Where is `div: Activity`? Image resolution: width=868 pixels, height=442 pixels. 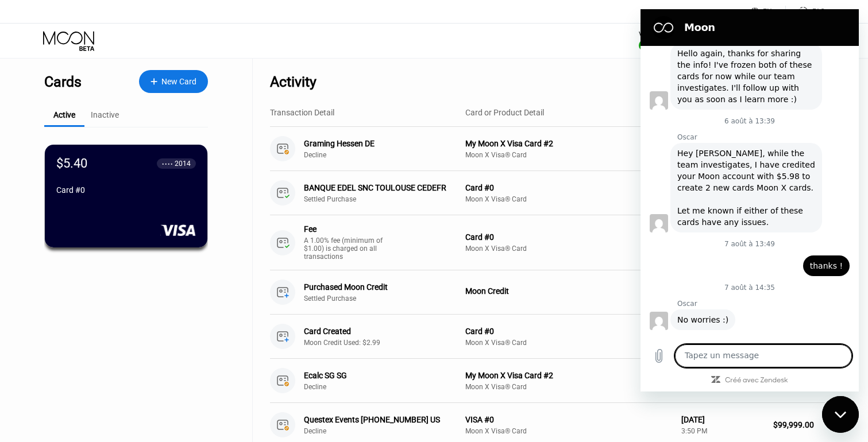
div: Activity is located at coordinates (293, 81).